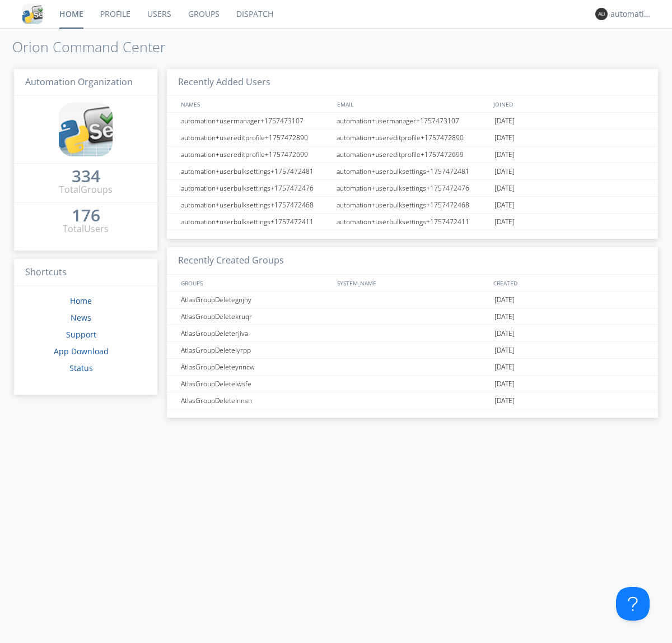  I want to click on a: 176, so click(86, 216).